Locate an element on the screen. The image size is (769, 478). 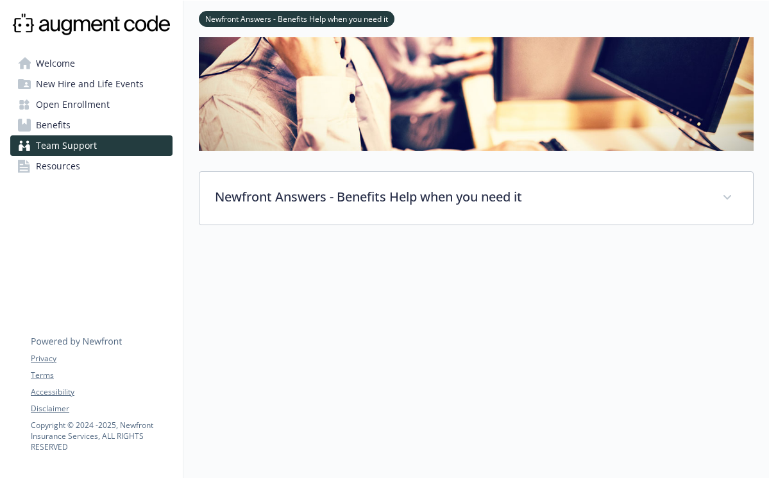
div: Newfront Answers - Benefits Help when you need it is located at coordinates (476, 198).